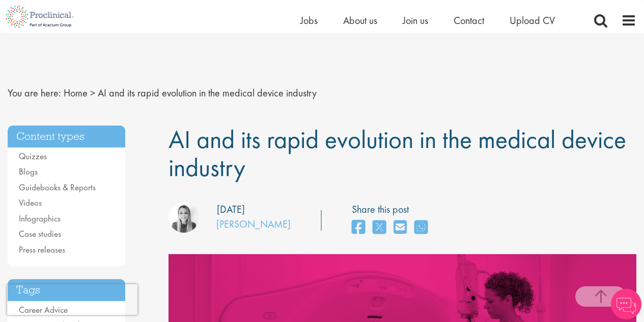 The image size is (644, 322). What do you see at coordinates (57, 187) in the screenshot?
I see `a: Guidebooks & Reports` at bounding box center [57, 187].